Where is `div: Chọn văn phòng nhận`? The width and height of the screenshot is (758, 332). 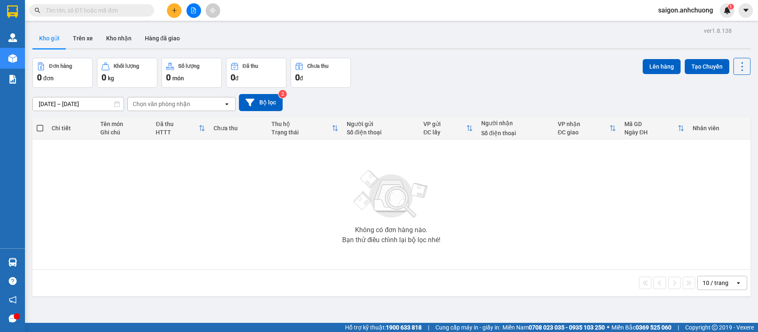 div: Chọn văn phòng nhận is located at coordinates (162, 104).